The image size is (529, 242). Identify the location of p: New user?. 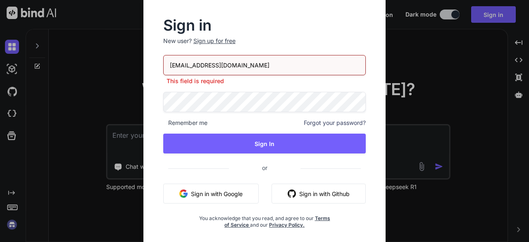
(264, 46).